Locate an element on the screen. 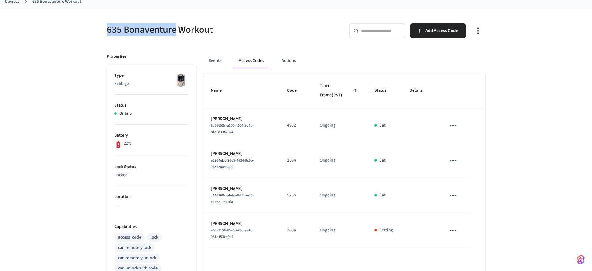  p: Status is located at coordinates (151, 105).